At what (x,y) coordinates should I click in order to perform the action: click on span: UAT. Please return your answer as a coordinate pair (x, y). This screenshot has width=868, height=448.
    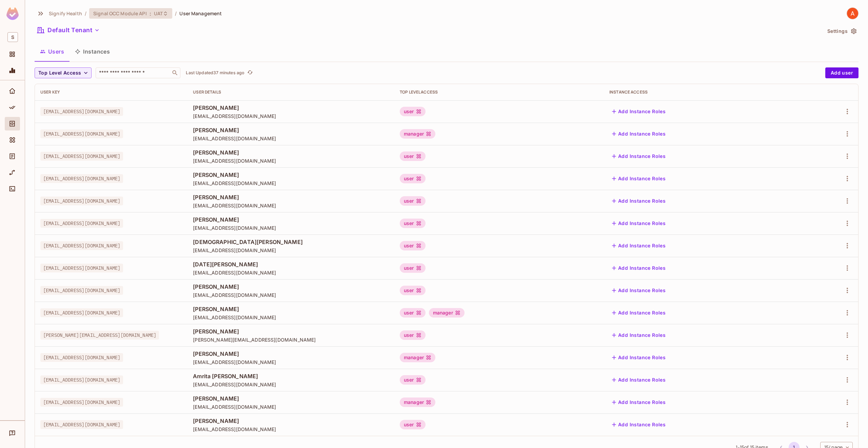
    Looking at the image, I should click on (159, 13).